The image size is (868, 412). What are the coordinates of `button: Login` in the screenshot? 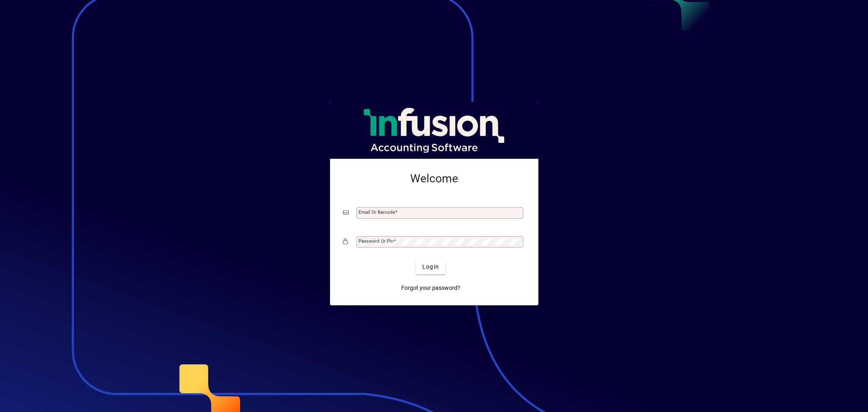 It's located at (431, 267).